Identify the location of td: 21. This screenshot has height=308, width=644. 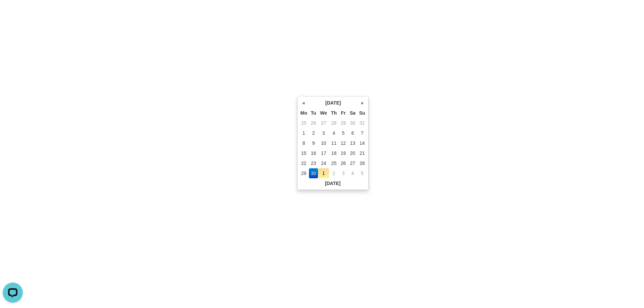
(362, 153).